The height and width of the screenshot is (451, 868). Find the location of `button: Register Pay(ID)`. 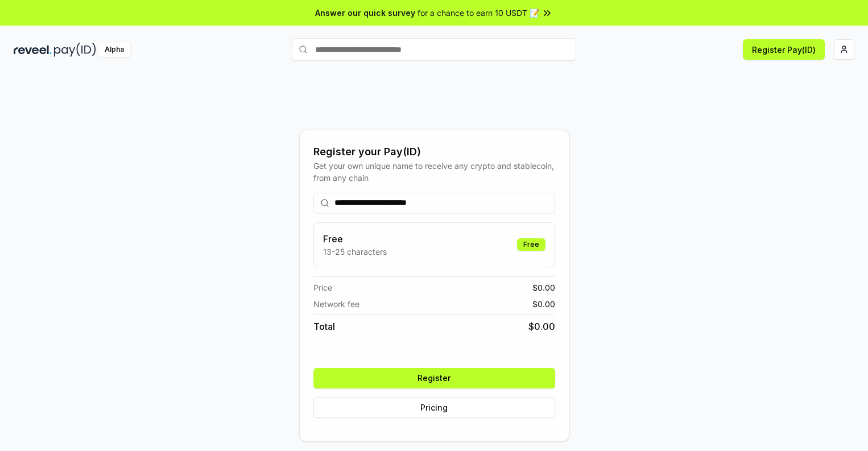

button: Register Pay(ID) is located at coordinates (783, 49).